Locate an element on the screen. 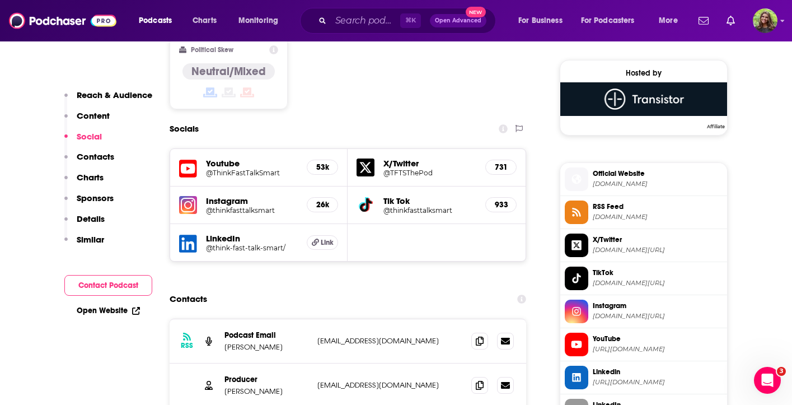  span: instagram.com/thinkfasttalksmart is located at coordinates (658, 316).